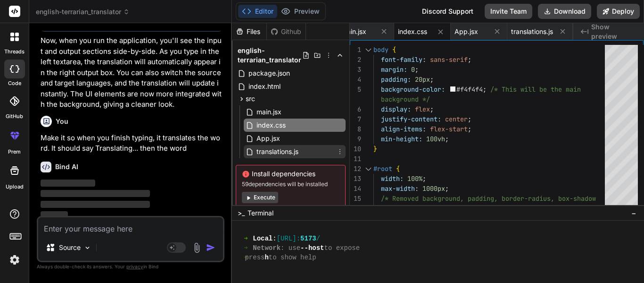  What do you see at coordinates (260, 213) in the screenshot?
I see `span: Terminal` at bounding box center [260, 213].